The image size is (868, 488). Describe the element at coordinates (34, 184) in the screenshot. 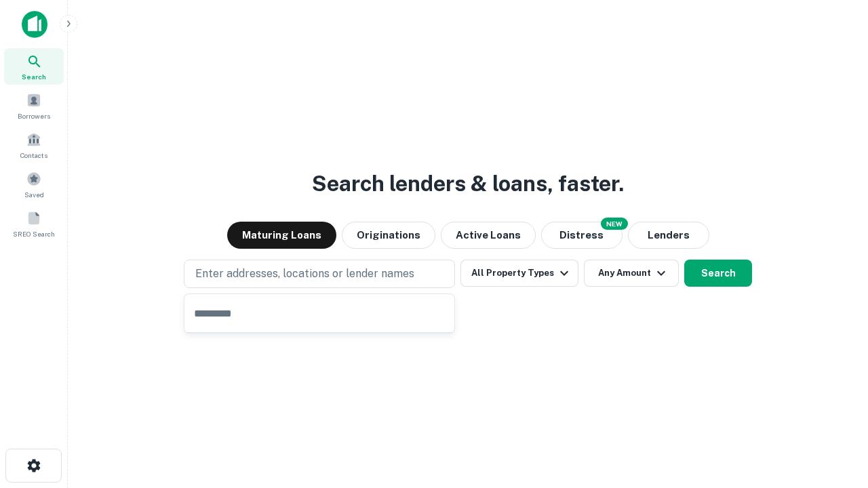

I see `div: Saved` at that location.